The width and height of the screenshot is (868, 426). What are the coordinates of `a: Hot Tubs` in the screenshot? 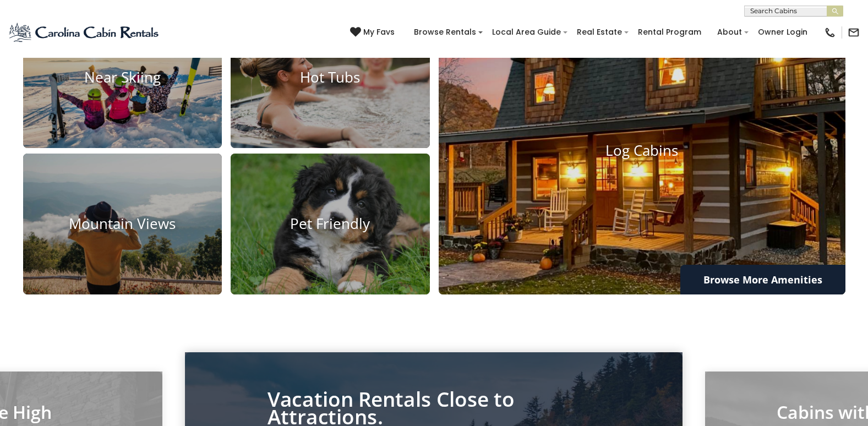 It's located at (330, 77).